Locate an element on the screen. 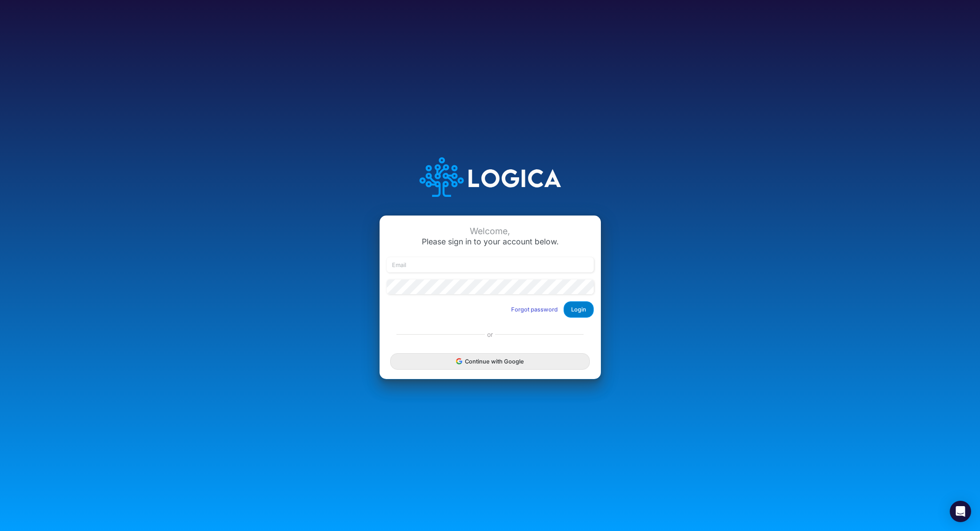 The width and height of the screenshot is (980, 531). div: Welcome, is located at coordinates (490, 231).